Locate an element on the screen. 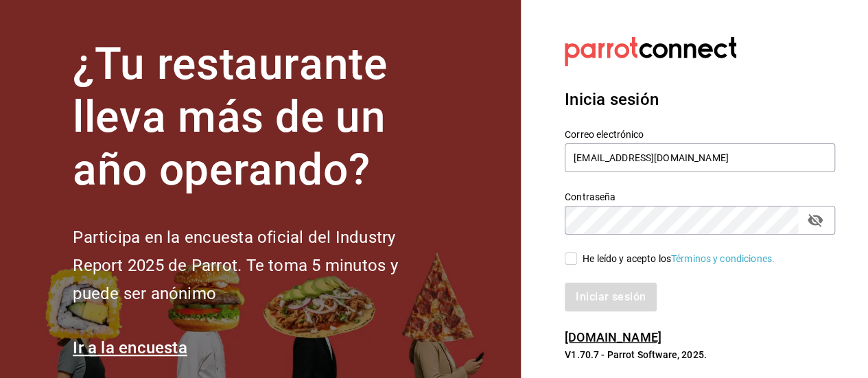 Image resolution: width=868 pixels, height=378 pixels. a: Ir a la encuesta is located at coordinates (130, 347).